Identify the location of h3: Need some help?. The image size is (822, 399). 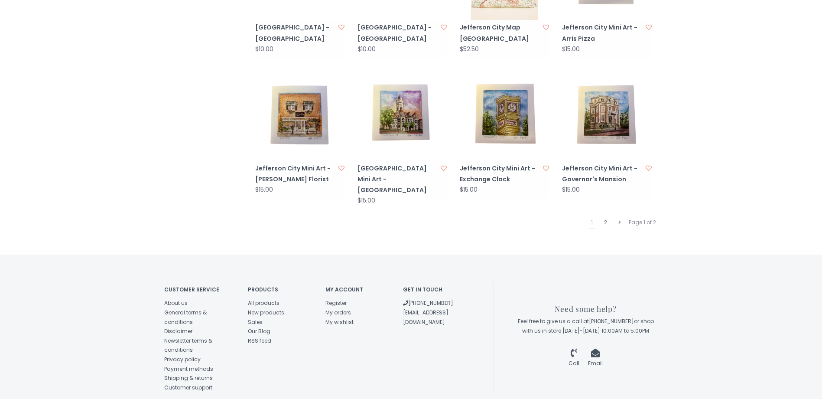
(586, 308).